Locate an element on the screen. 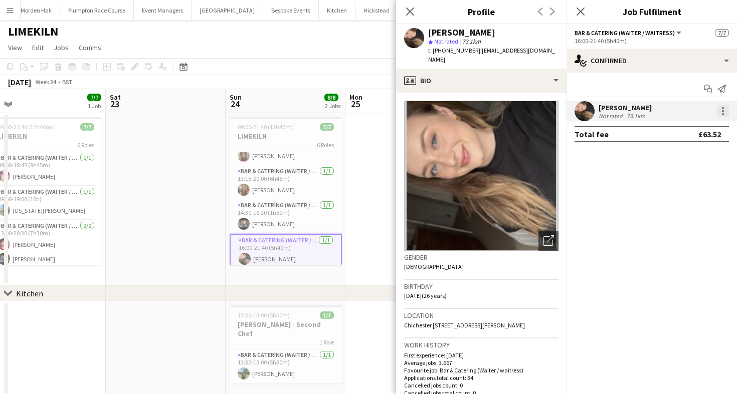 The width and height of the screenshot is (737, 394). button: Morden Hall is located at coordinates (36, 10).